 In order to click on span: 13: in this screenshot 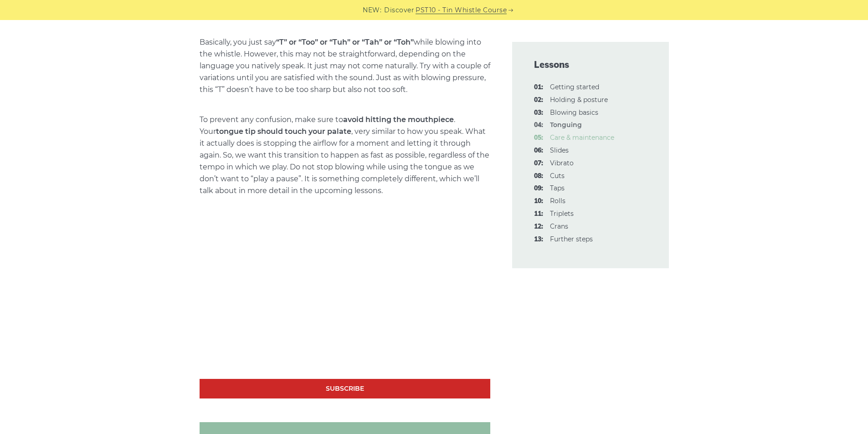, I will do `click(539, 240)`.